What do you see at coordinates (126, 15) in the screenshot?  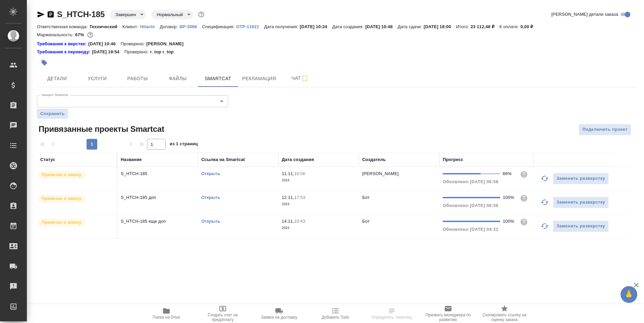 I see `button: Завершен` at bounding box center [126, 15].